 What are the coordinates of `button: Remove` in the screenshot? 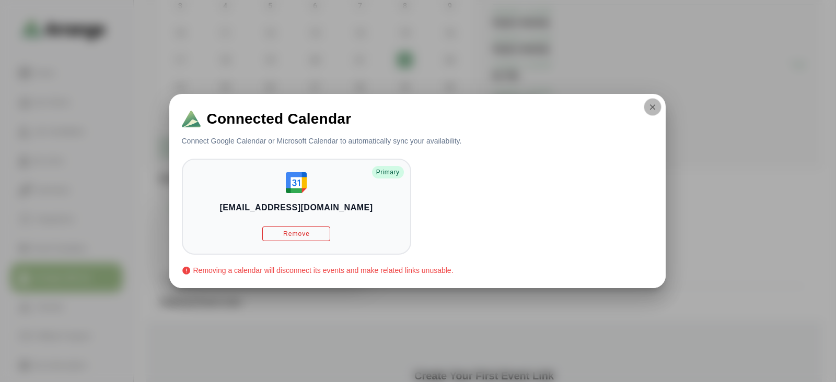 It's located at (296, 234).